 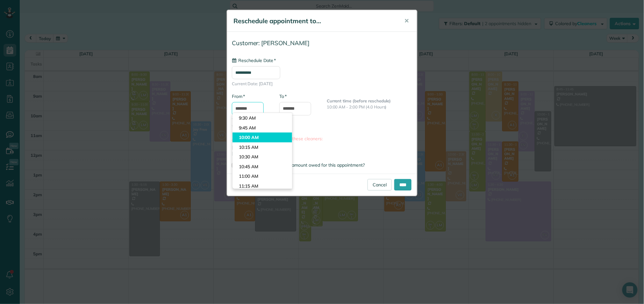 What do you see at coordinates (283, 96) in the screenshot?
I see `label: To` at bounding box center [283, 96].